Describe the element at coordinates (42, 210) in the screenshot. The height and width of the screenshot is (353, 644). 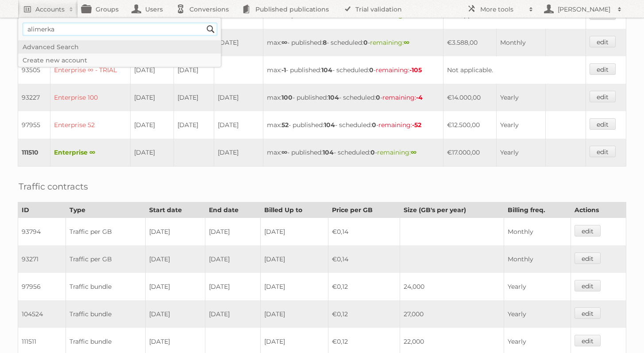
I see `th: ID` at that location.